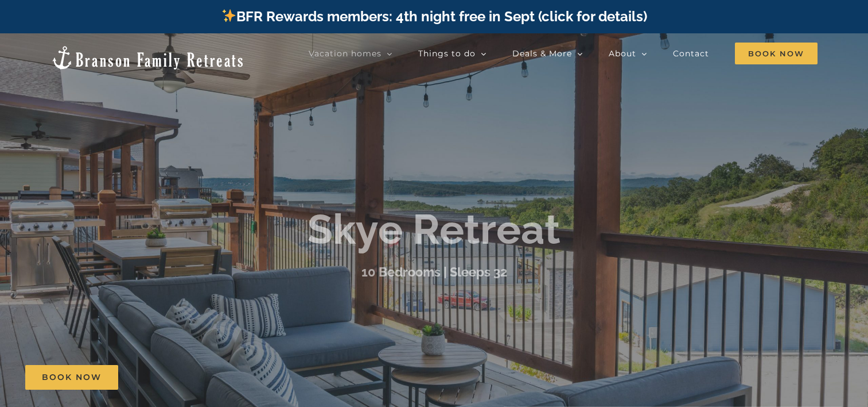  I want to click on a: Things to do, so click(452, 53).